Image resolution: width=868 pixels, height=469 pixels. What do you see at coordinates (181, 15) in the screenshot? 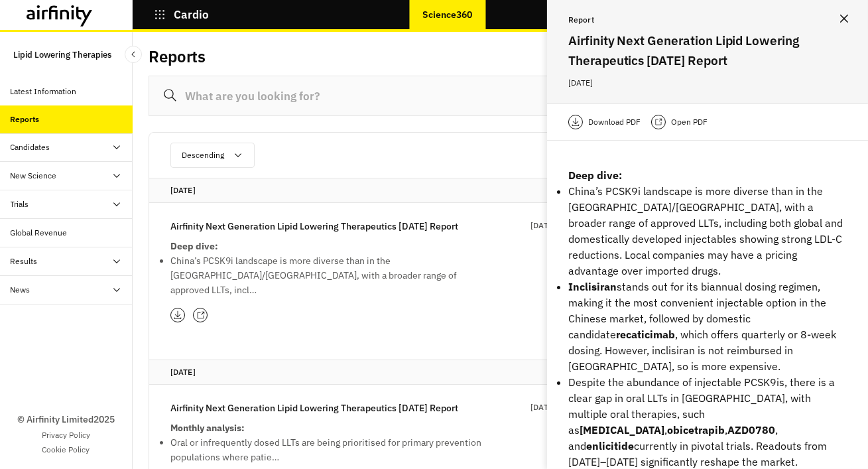
I see `button: Cardio` at bounding box center [181, 15].